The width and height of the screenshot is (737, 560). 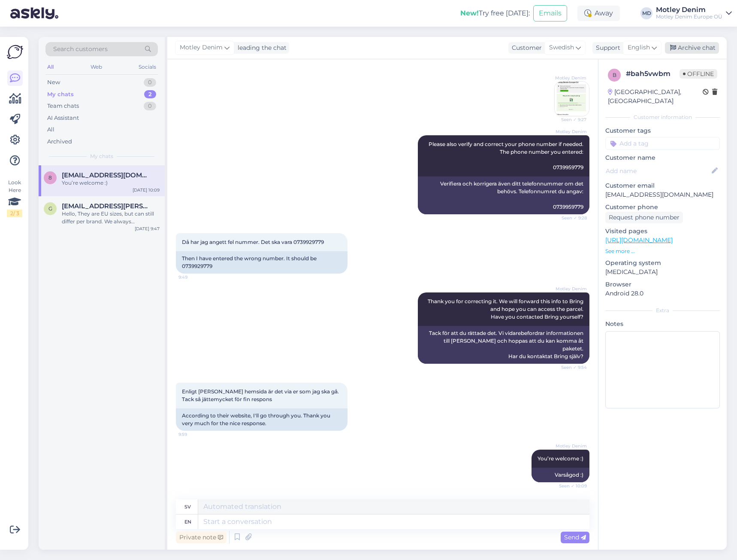 What do you see at coordinates (662, 231) in the screenshot?
I see `p: Visited pages` at bounding box center [662, 231].